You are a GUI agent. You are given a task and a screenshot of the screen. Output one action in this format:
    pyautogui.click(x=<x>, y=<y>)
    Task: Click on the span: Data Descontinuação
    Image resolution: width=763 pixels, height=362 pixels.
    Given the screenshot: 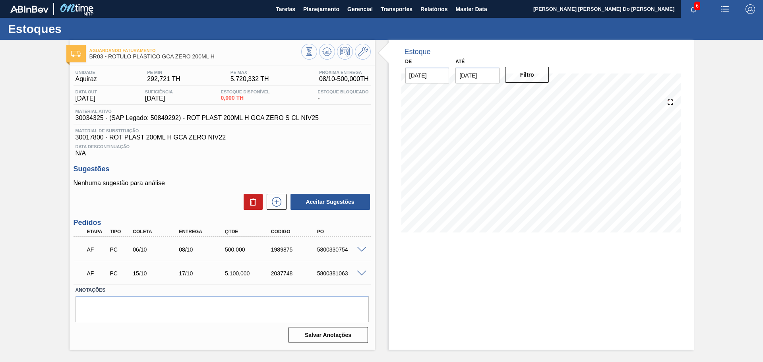 What is the action you would take?
    pyautogui.click(x=222, y=147)
    